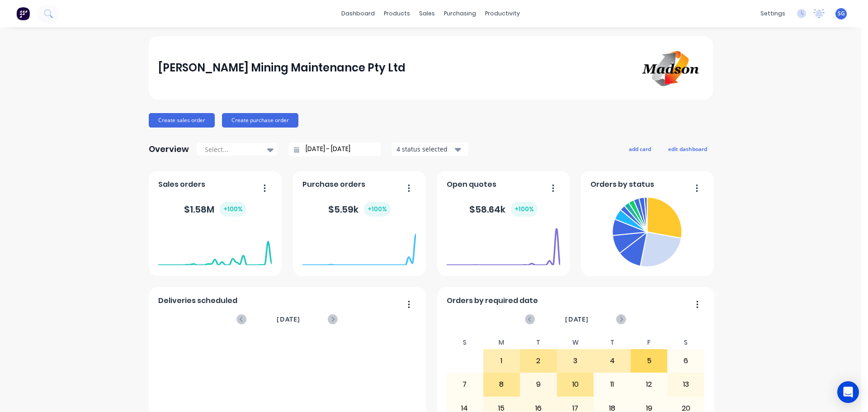  Describe the element at coordinates (538, 361) in the screenshot. I see `div: 2` at that location.